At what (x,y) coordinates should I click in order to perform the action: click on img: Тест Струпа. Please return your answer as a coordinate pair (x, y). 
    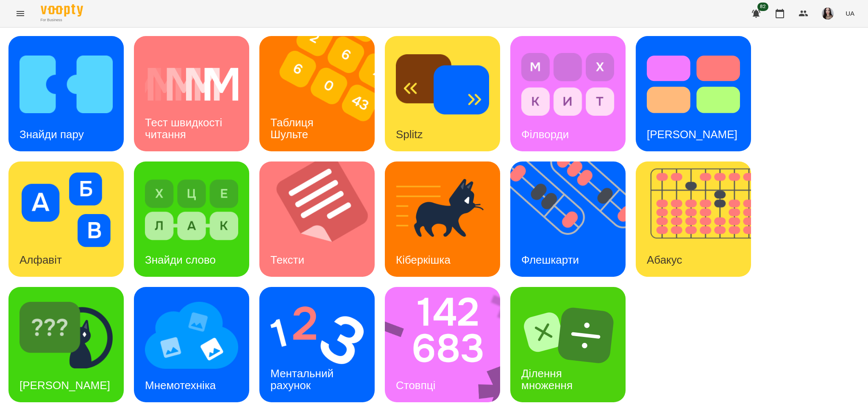
    Looking at the image, I should click on (693, 84).